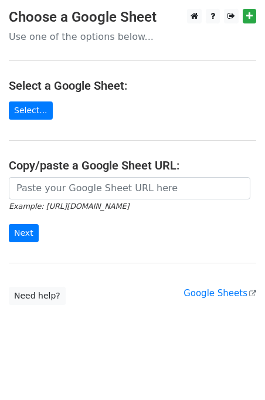  What do you see at coordinates (37, 296) in the screenshot?
I see `a: Need help?` at bounding box center [37, 296].